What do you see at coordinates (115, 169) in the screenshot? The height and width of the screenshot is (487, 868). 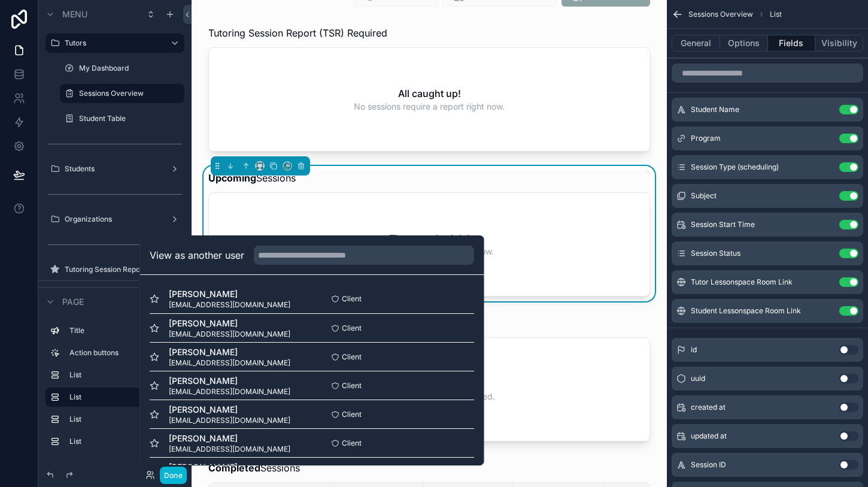 I see `a: Students` at bounding box center [115, 169].